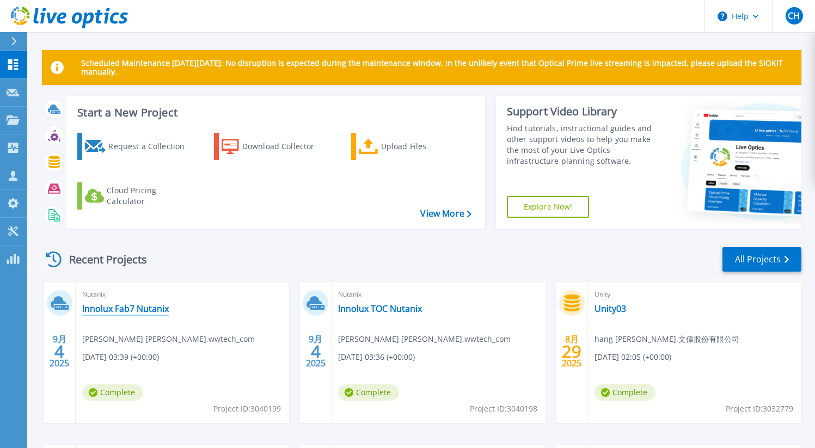 The image size is (815, 448). Describe the element at coordinates (286, 146) in the screenshot. I see `div: Download Collector` at that location.